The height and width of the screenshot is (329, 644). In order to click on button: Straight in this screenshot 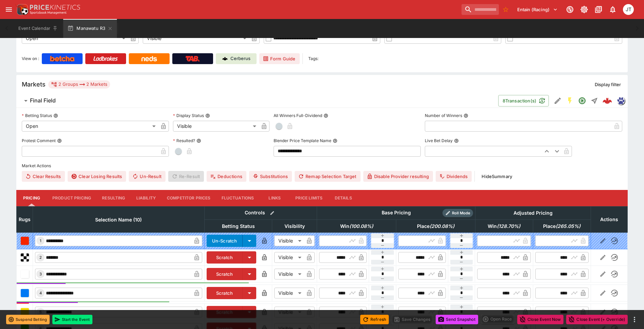, I will do `click(594, 101)`.